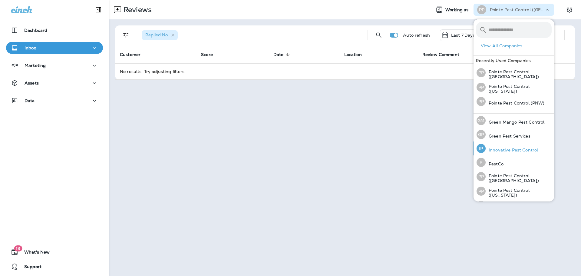 Image resolution: width=581 pixels, height=276 pixels. What do you see at coordinates (30, 100) in the screenshot?
I see `p: Data` at bounding box center [30, 100].